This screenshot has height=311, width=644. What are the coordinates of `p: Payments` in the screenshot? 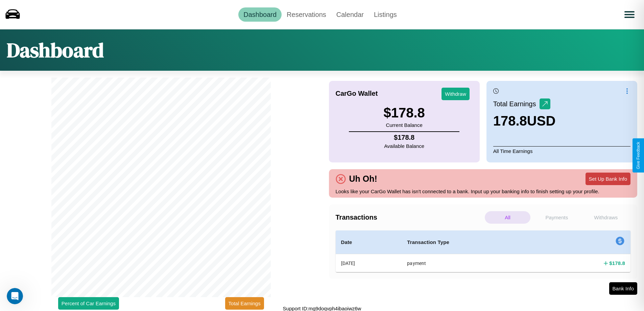 It's located at (556, 218).